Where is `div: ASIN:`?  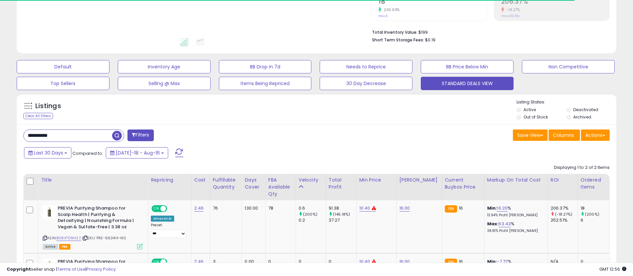 div: ASIN: is located at coordinates (93, 227).